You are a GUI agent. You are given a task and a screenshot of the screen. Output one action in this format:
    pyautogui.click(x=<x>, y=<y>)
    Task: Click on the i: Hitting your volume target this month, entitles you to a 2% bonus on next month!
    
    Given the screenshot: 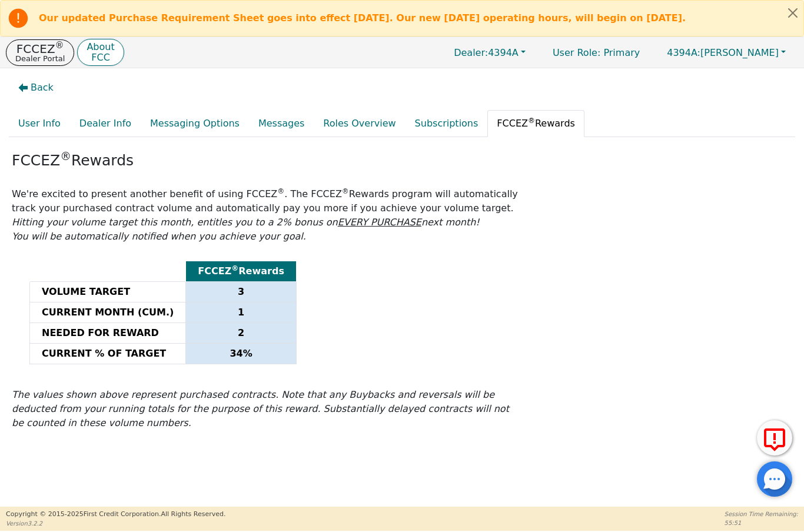 What is the action you would take?
    pyautogui.click(x=245, y=222)
    